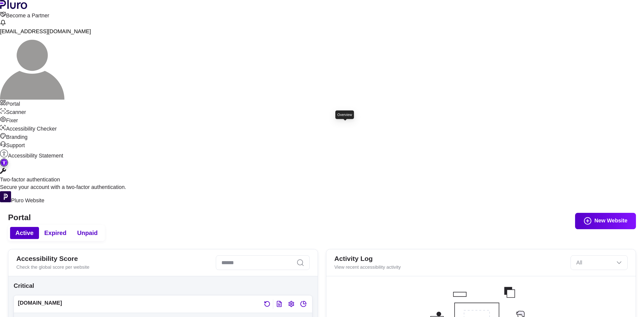 The image size is (644, 317). I want to click on h1: Portal, so click(322, 217).